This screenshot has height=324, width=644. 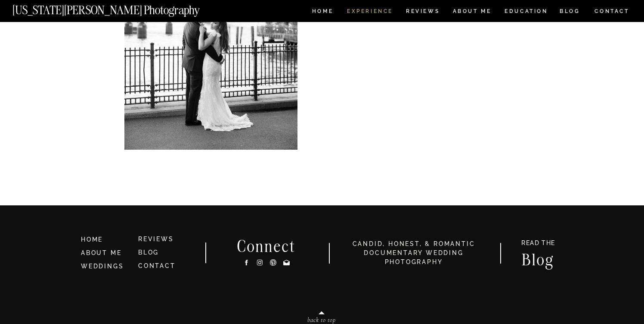 I want to click on h3: candid, honest, & romantic Documentary Wedding photography, so click(x=414, y=252).